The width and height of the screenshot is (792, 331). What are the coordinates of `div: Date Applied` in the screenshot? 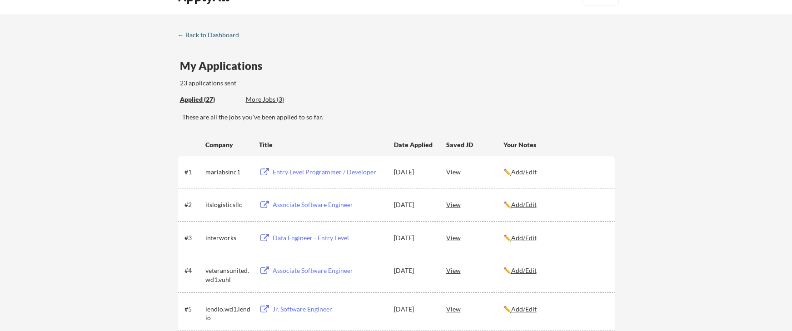 It's located at (414, 145).